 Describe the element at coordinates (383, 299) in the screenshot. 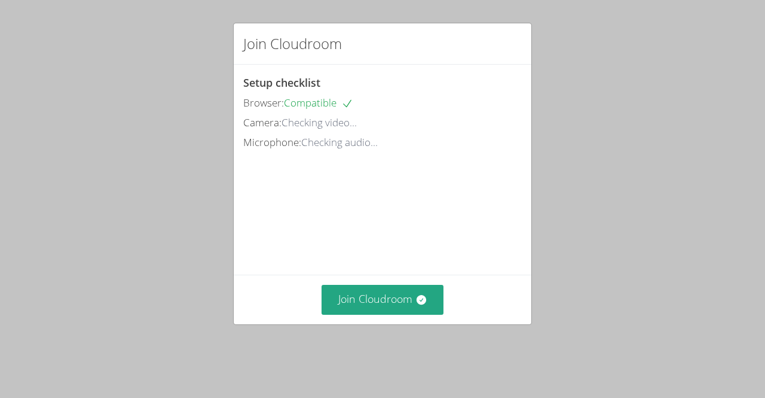

I see `button: Join Cloudroom` at that location.